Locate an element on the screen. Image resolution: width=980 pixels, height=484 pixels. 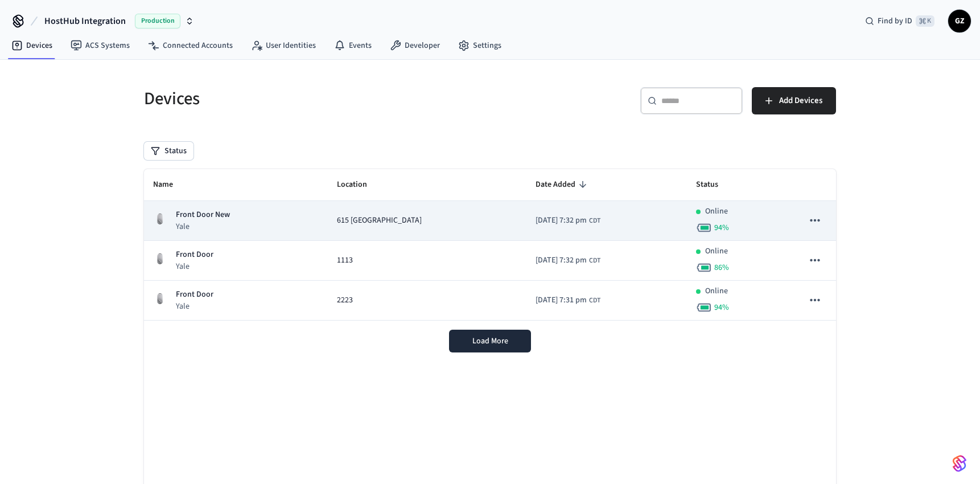
a: User Identities is located at coordinates (283, 45).